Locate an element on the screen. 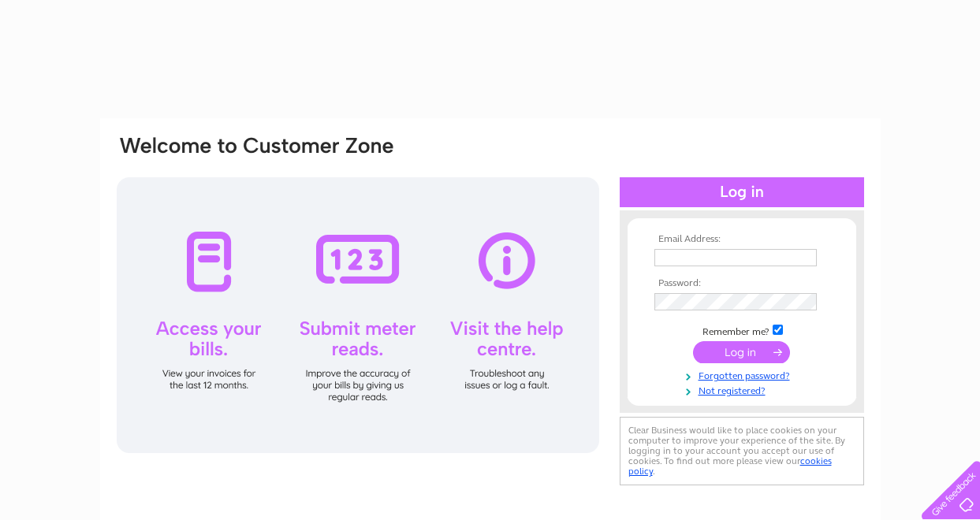 This screenshot has width=980, height=520. td: Remember me? is located at coordinates (742, 330).